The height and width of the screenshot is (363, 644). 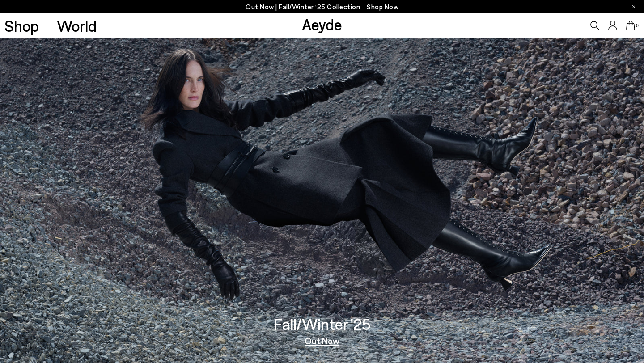 I want to click on a: Out Now, so click(x=322, y=341).